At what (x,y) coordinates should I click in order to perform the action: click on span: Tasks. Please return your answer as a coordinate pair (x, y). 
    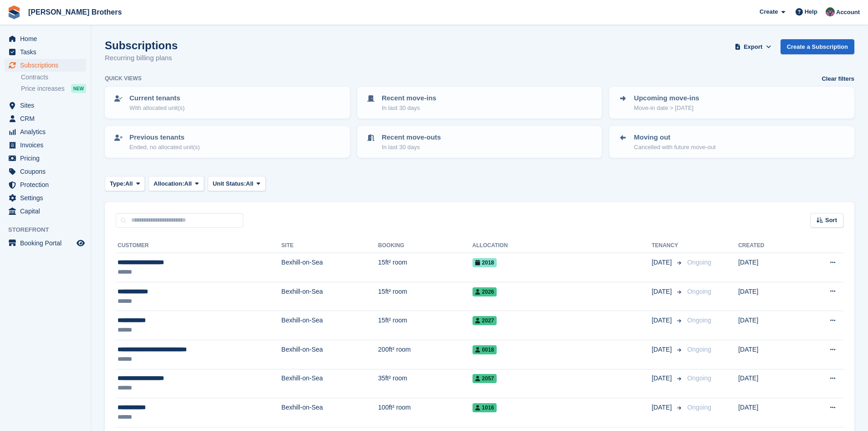
    Looking at the image, I should click on (48, 52).